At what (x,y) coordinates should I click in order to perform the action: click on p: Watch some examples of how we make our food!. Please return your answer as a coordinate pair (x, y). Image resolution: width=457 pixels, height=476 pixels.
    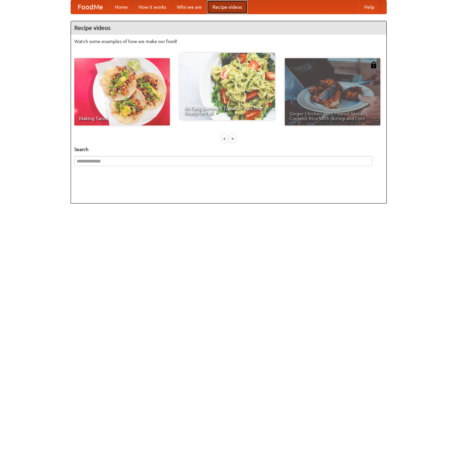
    Looking at the image, I should click on (228, 41).